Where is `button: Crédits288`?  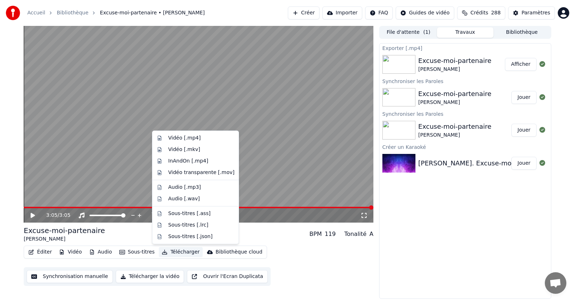 button: Crédits288 is located at coordinates (481, 13).